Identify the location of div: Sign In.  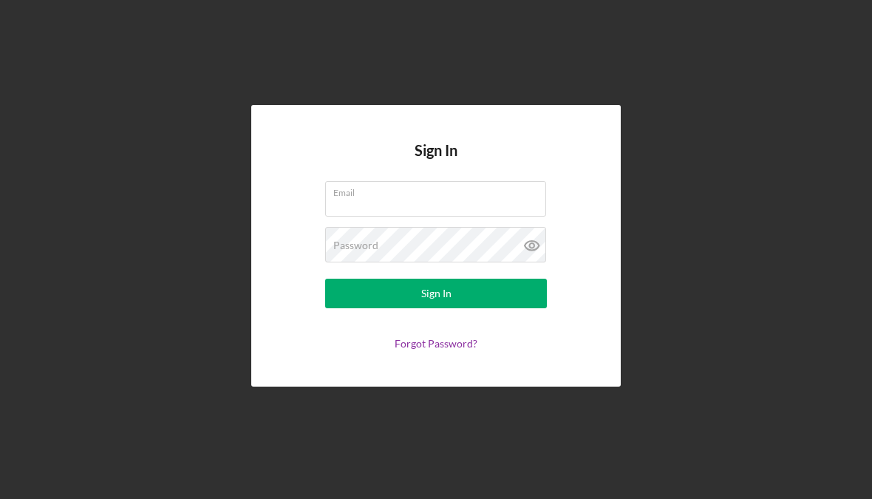
(436, 293).